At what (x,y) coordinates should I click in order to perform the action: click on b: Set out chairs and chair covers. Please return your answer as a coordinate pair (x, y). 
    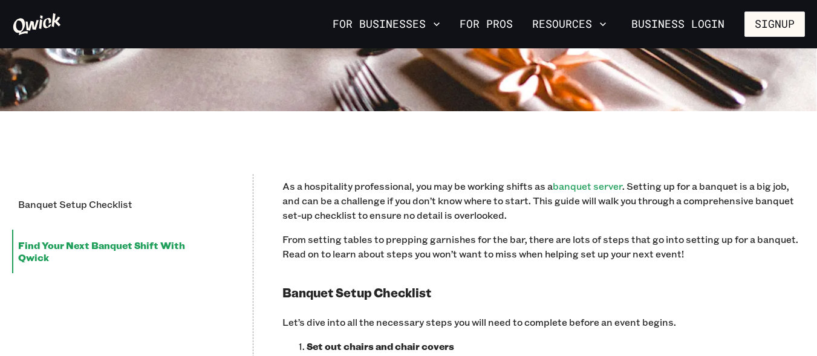
    Looking at the image, I should click on (381, 346).